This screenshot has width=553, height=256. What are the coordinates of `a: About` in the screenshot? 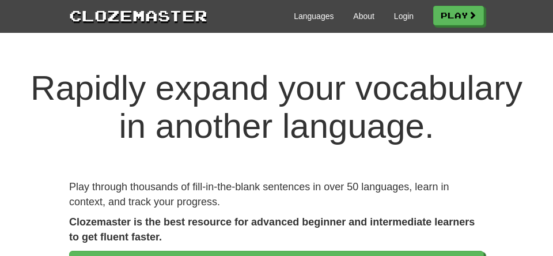 It's located at (364, 16).